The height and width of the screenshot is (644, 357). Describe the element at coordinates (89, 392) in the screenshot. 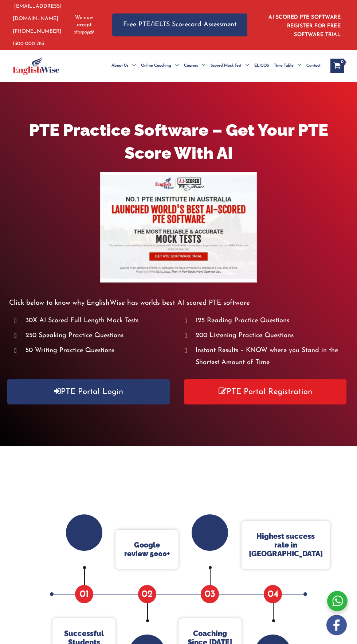

I see `a: PTE Portal Login` at that location.